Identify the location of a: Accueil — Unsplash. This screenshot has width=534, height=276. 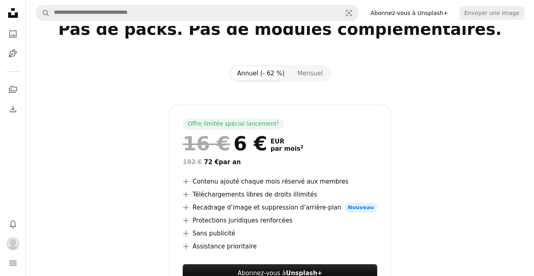
(13, 14).